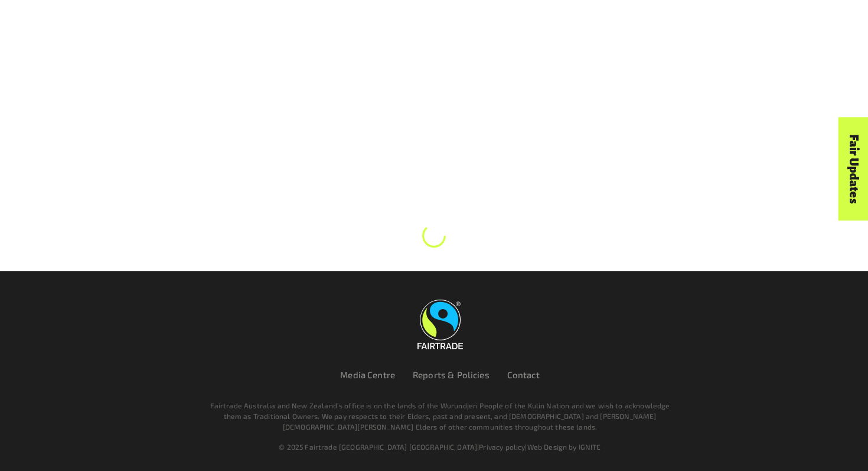 This screenshot has width=868, height=471. I want to click on a: Web Design by IGNITE, so click(564, 447).